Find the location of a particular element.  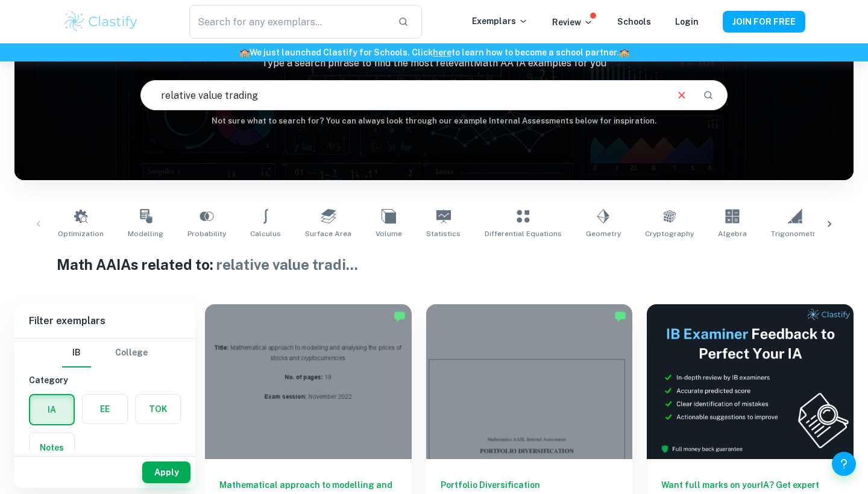

a: Clastify logo is located at coordinates (101, 21).